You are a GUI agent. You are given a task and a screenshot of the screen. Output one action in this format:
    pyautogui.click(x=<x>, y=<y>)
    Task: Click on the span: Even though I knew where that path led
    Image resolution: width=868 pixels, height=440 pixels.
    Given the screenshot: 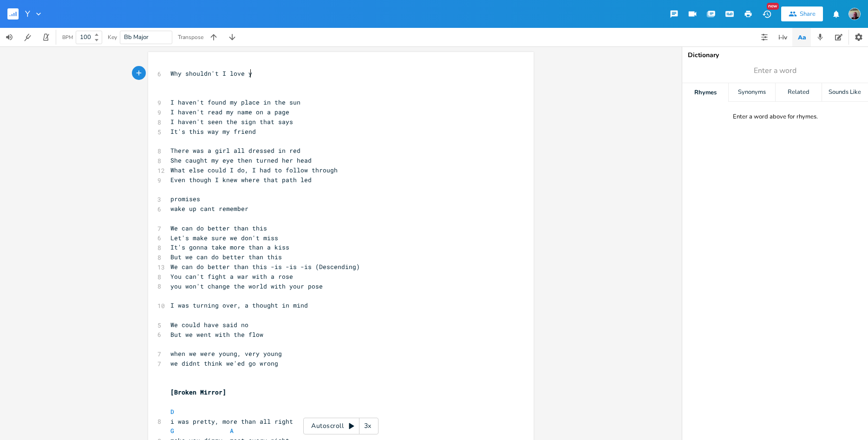 What is the action you would take?
    pyautogui.click(x=241, y=180)
    